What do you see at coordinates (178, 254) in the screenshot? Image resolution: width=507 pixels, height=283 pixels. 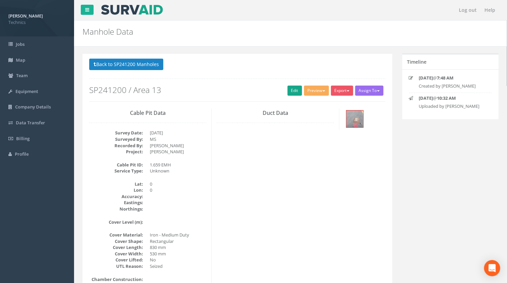 I see `dd: 530 mm` at bounding box center [178, 254].